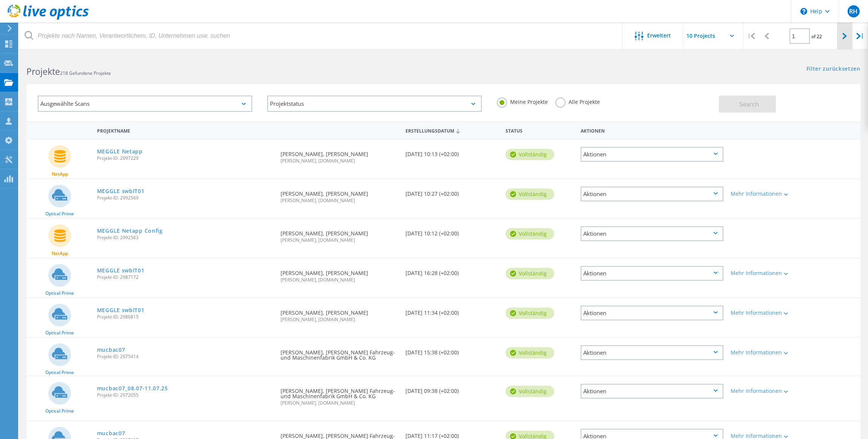  What do you see at coordinates (185, 130) in the screenshot?
I see `div: Projektname` at bounding box center [185, 130].